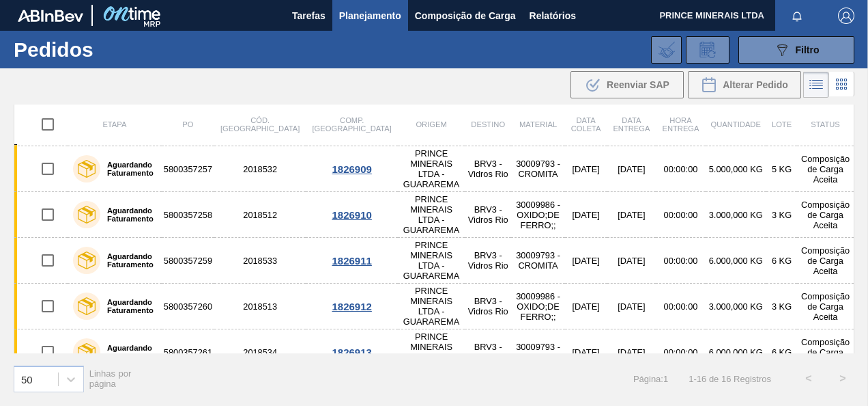 The height and width of the screenshot is (406, 868). What do you see at coordinates (825, 125) in the screenshot?
I see `span: Status` at bounding box center [825, 125].